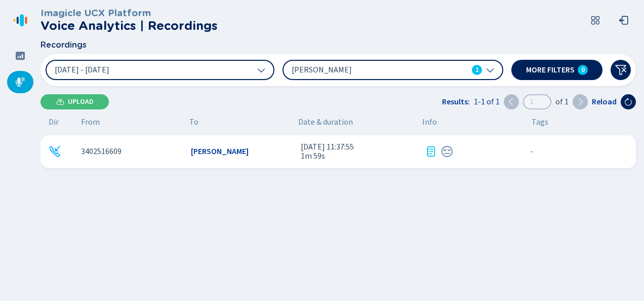 The height and width of the screenshot is (301, 644). I want to click on button: Reload the current page, so click(628, 102).